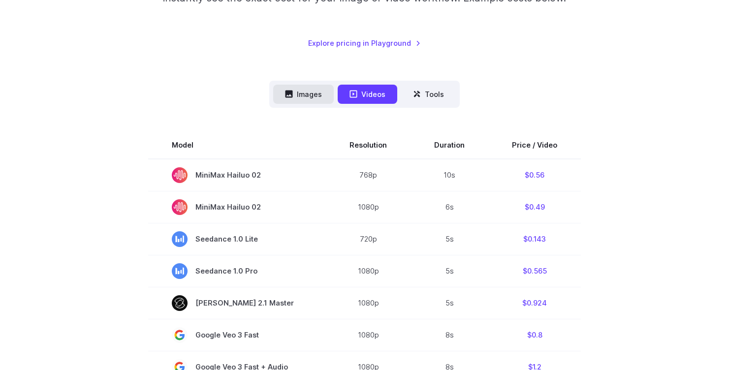  Describe the element at coordinates (449, 207) in the screenshot. I see `td: 6s` at that location.